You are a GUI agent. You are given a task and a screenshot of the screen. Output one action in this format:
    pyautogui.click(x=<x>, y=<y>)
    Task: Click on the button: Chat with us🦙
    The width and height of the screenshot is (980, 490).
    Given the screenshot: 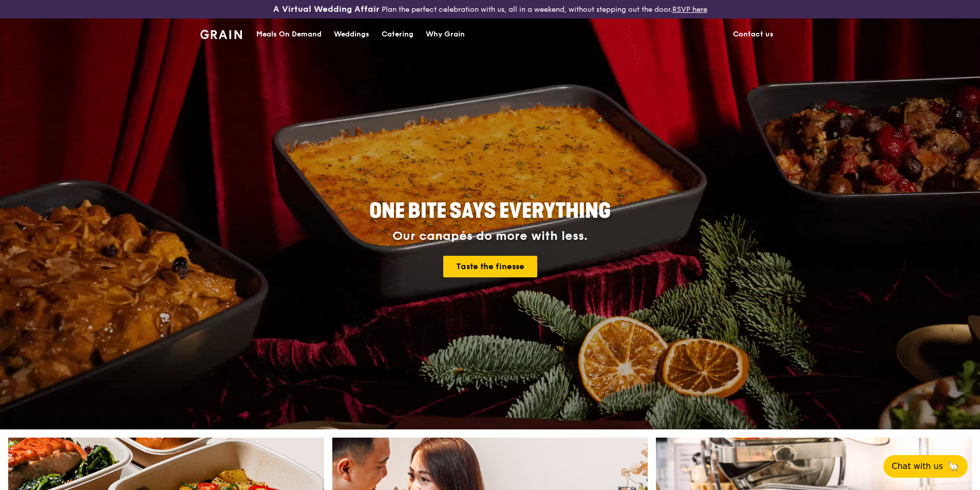 What is the action you would take?
    pyautogui.click(x=925, y=466)
    